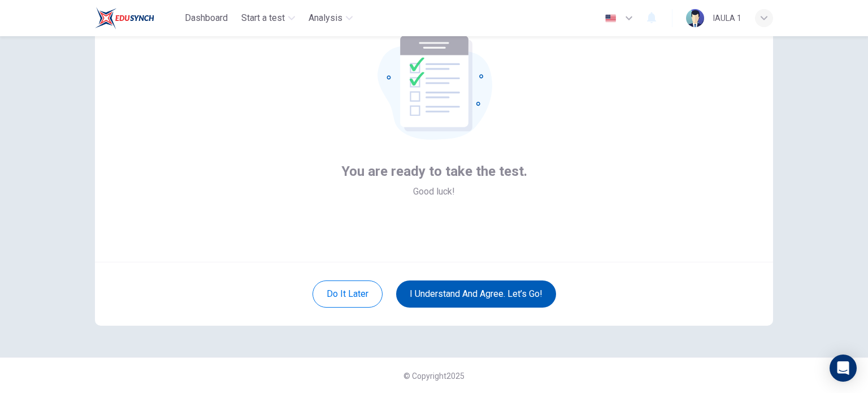 The width and height of the screenshot is (868, 393). What do you see at coordinates (610, 18) in the screenshot?
I see `img: en` at bounding box center [610, 18].